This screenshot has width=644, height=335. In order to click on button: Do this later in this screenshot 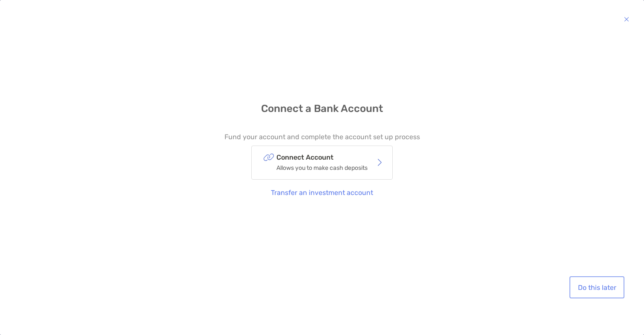, I will do `click(597, 287)`.